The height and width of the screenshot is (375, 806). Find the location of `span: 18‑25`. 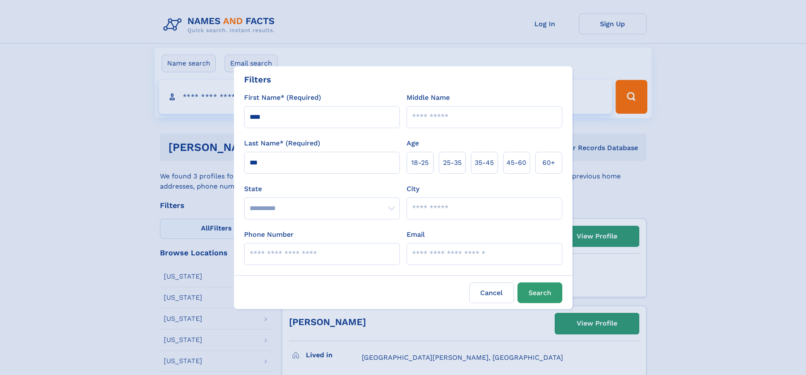

span: 18‑25 is located at coordinates (420, 163).